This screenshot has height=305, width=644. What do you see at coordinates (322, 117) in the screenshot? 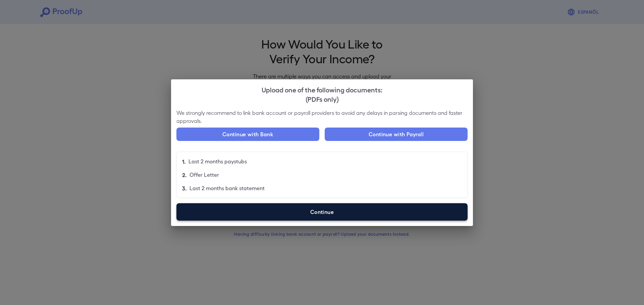
I see `p: We strongly recommend to link bank account or payroll providers to avoid any delays in parsing do...` at bounding box center [322, 117].